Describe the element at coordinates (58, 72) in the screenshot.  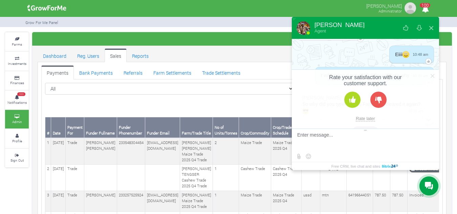
I see `a: Payments` at that location.